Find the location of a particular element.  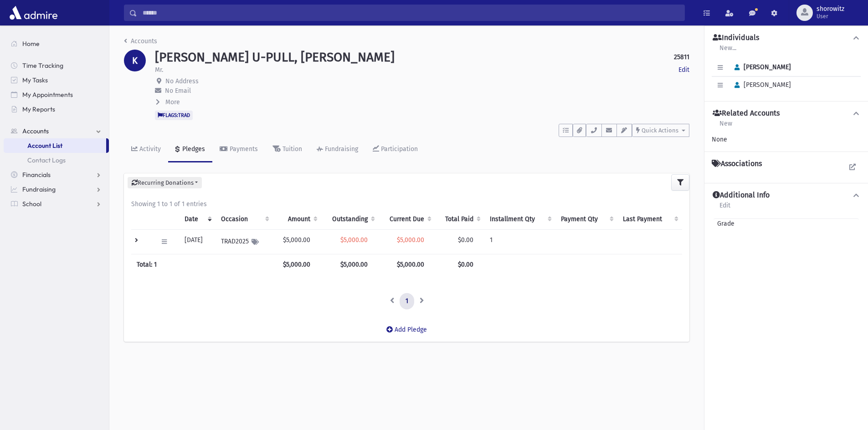

a: Add Pledge is located at coordinates (407, 330).